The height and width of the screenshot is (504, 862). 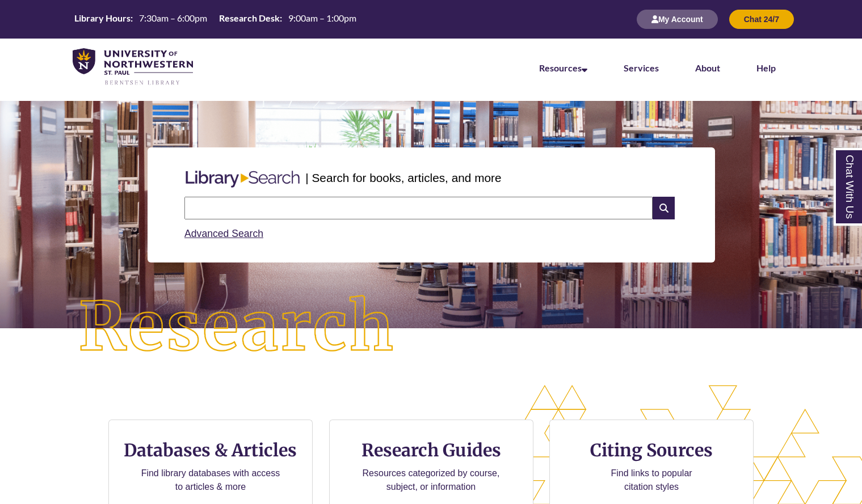 I want to click on i: Search, so click(x=664, y=208).